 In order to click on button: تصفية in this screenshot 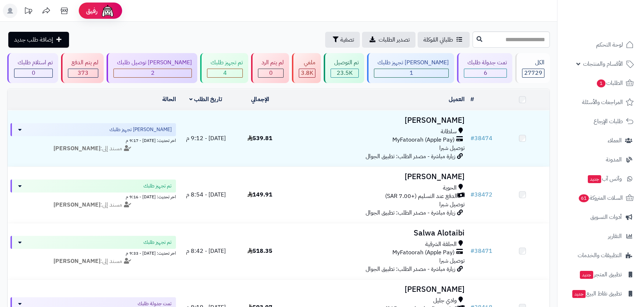, I will do `click(343, 40)`.